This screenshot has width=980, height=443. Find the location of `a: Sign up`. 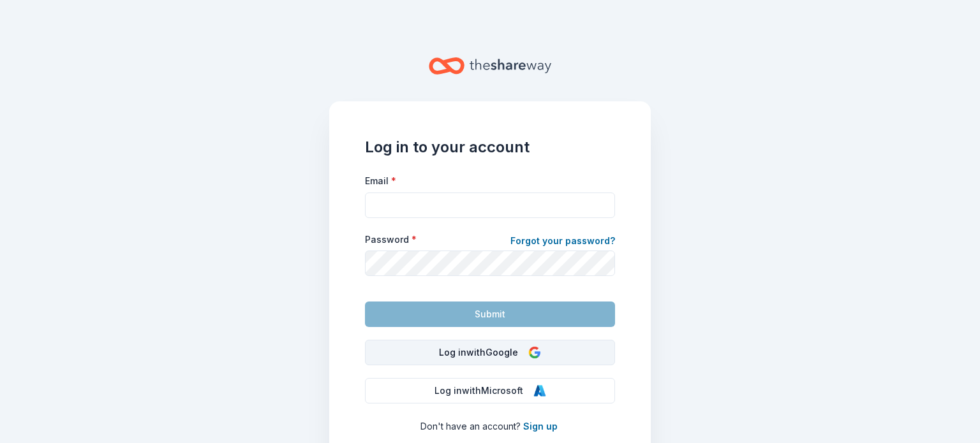

a: Sign up is located at coordinates (541, 426).